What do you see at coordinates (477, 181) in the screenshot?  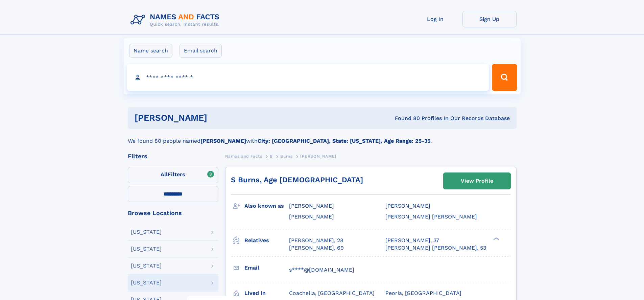 I see `a: View Profile` at bounding box center [477, 181].